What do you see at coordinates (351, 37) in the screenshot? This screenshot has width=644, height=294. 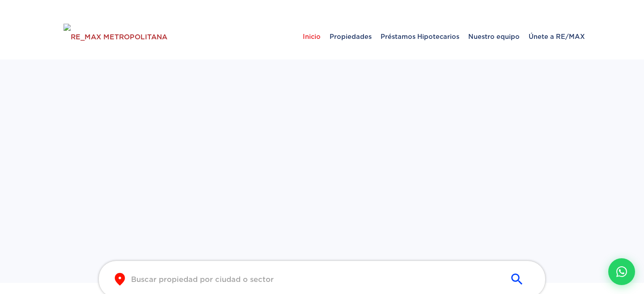 I see `a: Propiedades` at bounding box center [351, 37].